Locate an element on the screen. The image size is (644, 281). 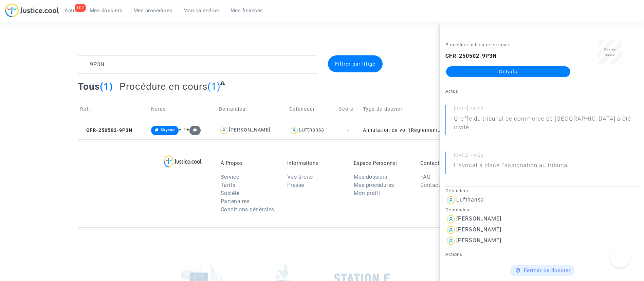
td: Type de dossier is located at coordinates (403, 109).